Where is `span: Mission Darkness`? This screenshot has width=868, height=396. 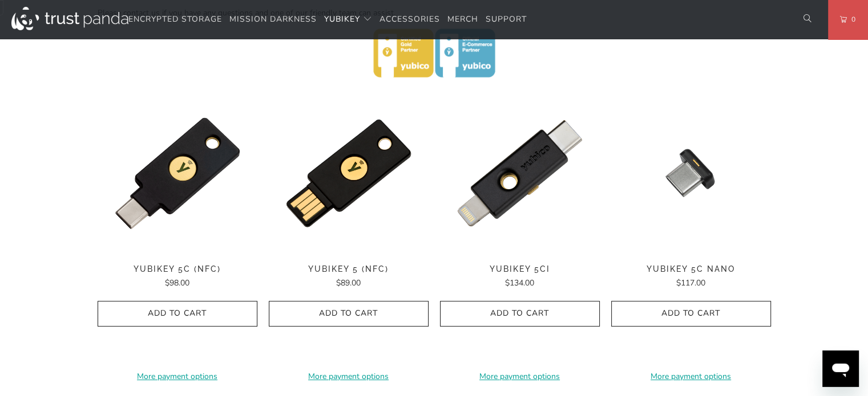
span: Mission Darkness is located at coordinates (273, 19).